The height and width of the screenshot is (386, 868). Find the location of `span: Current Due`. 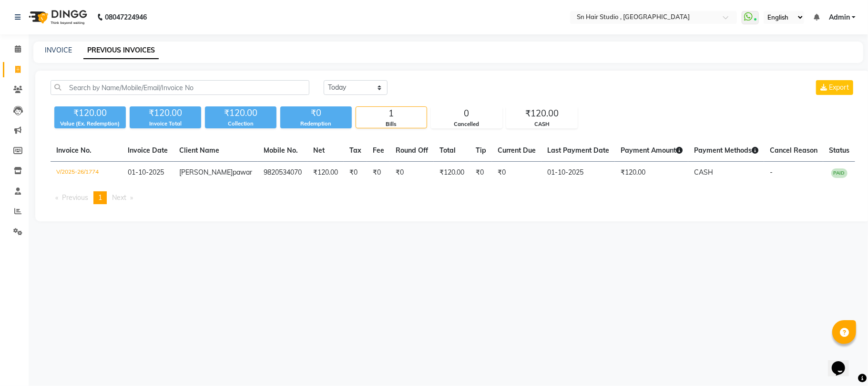

span: Current Due is located at coordinates (517, 151).